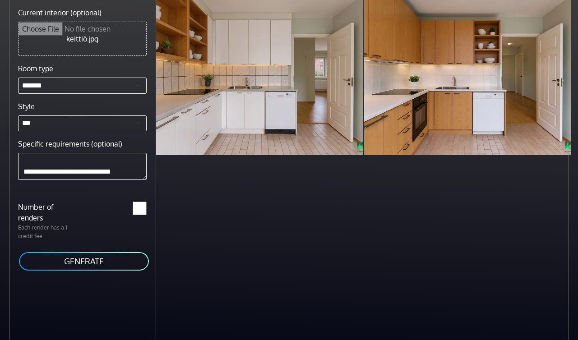 The image size is (578, 340). I want to click on button: GENERATE, so click(84, 261).